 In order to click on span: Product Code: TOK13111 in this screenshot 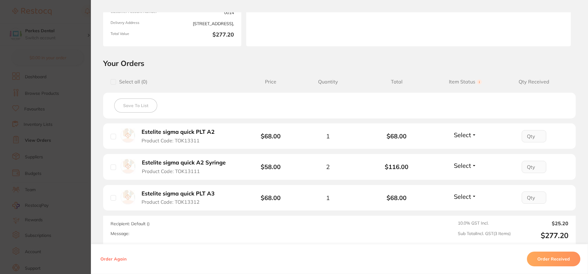, I will do `click(171, 171)`.